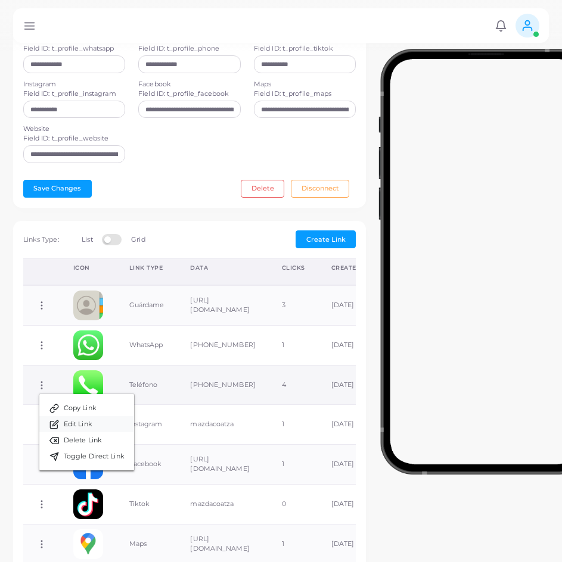 The width and height of the screenshot is (562, 562). What do you see at coordinates (88, 306) in the screenshot?
I see `img: contactcard.png` at bounding box center [88, 306].